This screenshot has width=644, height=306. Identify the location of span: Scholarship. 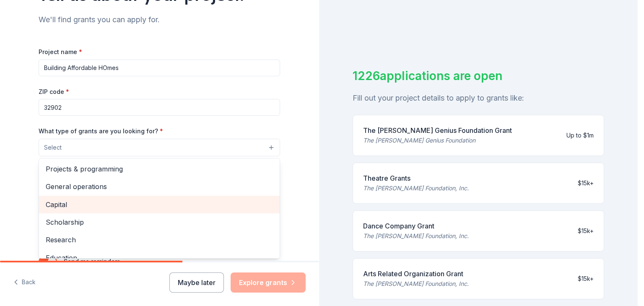
(160, 222).